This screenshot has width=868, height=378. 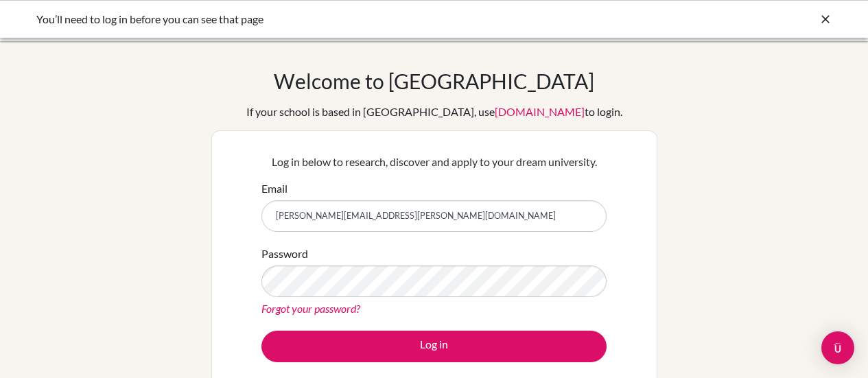 I want to click on p: Log in below to research, discover and apply to your dream university., so click(x=434, y=162).